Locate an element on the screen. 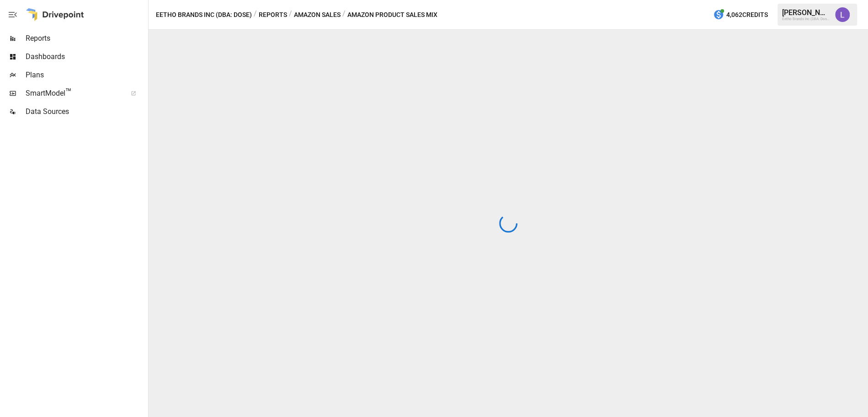 The width and height of the screenshot is (868, 417). span: 4,062 Credits is located at coordinates (747, 15).